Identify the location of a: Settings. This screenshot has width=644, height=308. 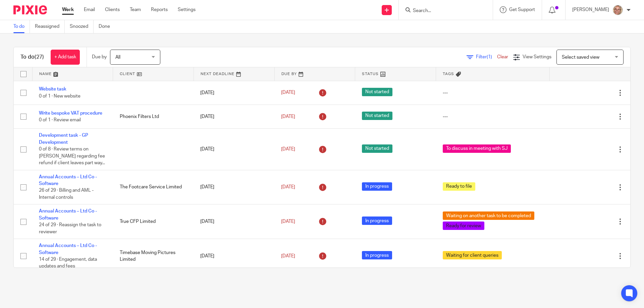
(187, 10).